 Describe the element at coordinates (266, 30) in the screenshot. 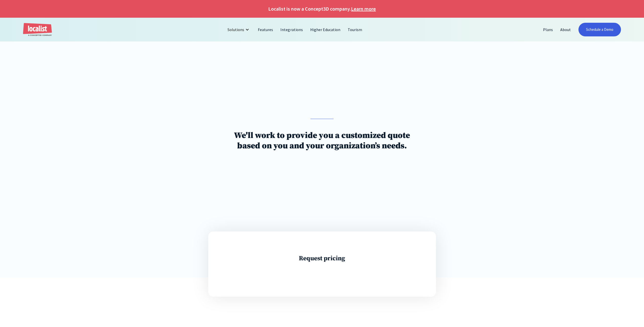

I see `a: Features` at that location.